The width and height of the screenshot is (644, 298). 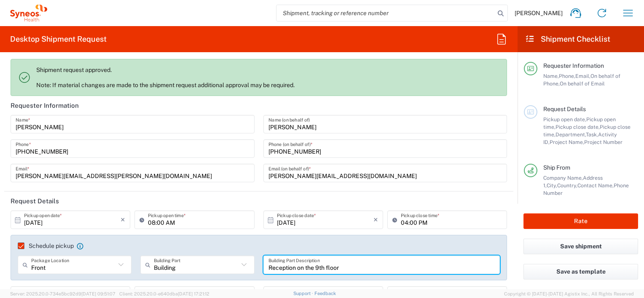 What do you see at coordinates (564, 109) in the screenshot?
I see `span: Request Details` at bounding box center [564, 109].